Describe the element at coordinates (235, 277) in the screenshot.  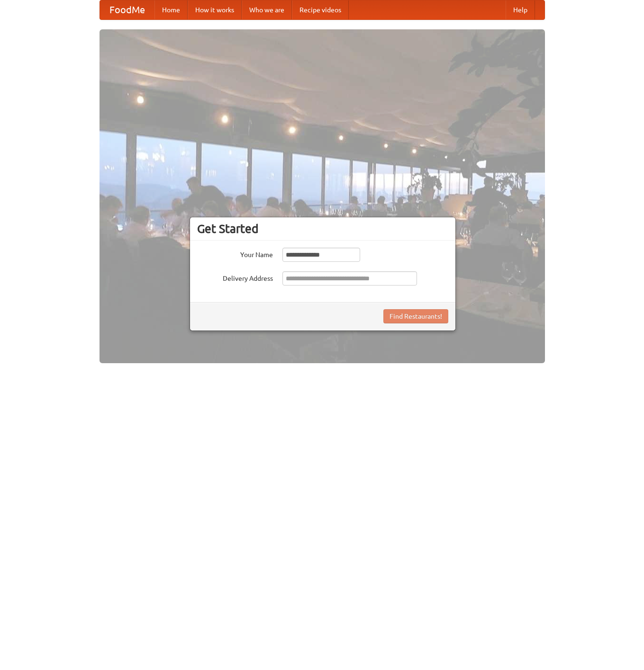
I see `label: Delivery Address` at that location.